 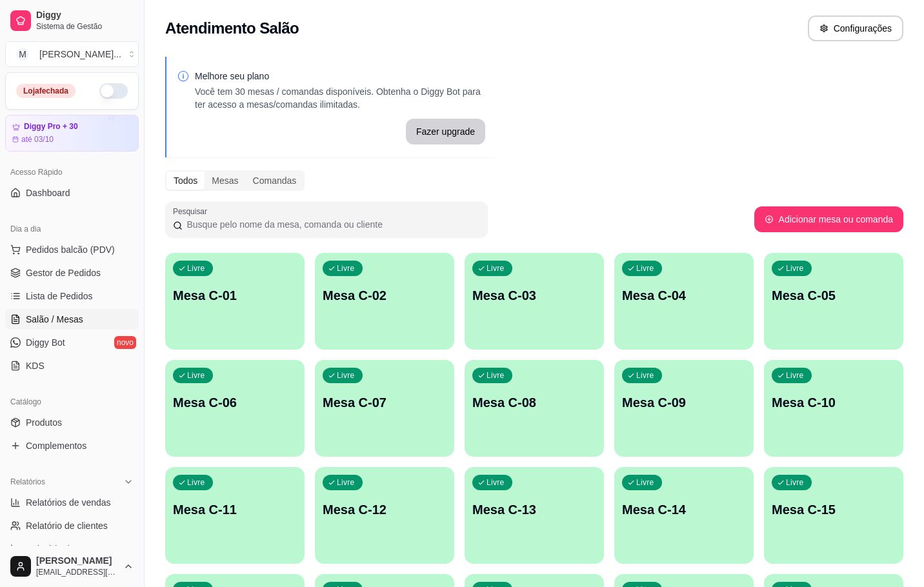 I want to click on button: LivreMesa C-09, so click(x=684, y=408).